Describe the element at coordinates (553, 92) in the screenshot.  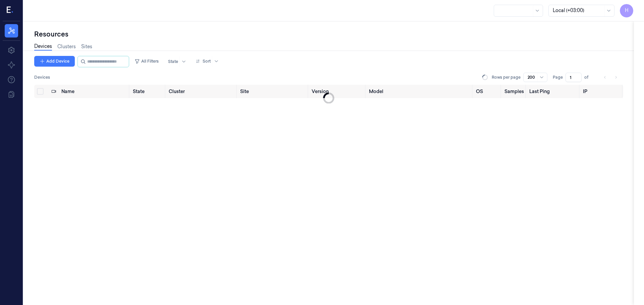
I see `th: Last Ping` at that location.